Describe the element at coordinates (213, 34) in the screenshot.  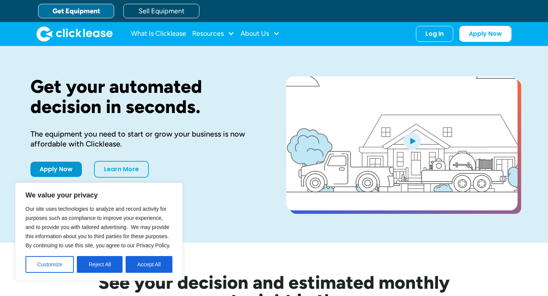
I see `div: Resources` at that location.